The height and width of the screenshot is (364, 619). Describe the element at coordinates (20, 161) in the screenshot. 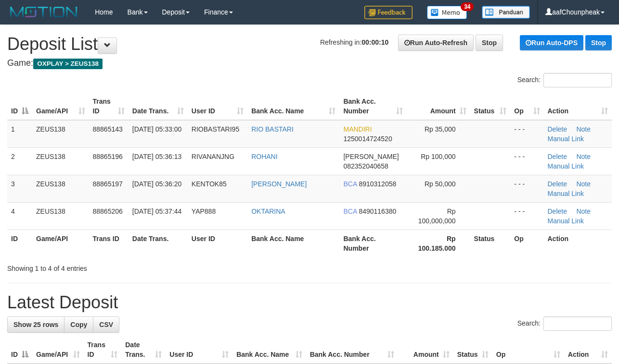

I see `td: 2` at that location.